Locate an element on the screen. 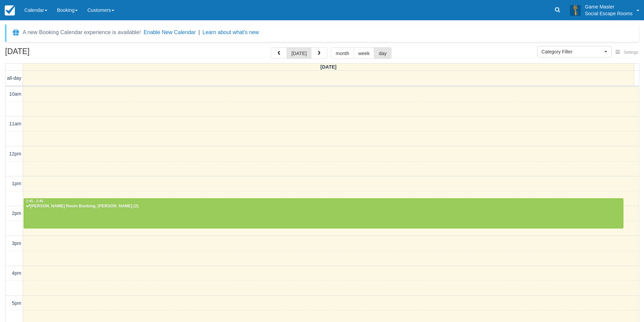  img: checkfront-main-nav-mini-logo.png is located at coordinates (10, 11).